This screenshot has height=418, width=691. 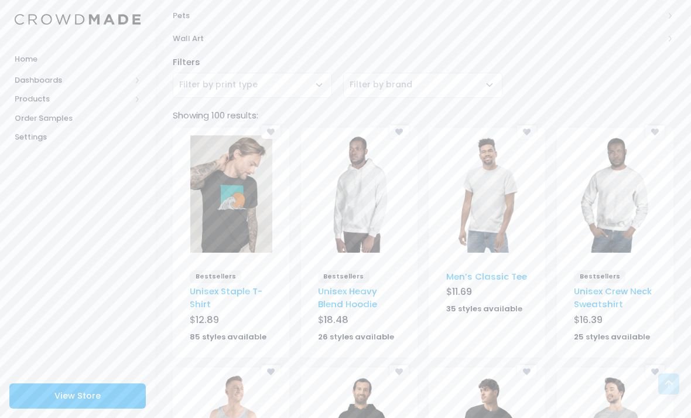 What do you see at coordinates (423, 115) in the screenshot?
I see `div: Showing 100 results:` at bounding box center [423, 115].